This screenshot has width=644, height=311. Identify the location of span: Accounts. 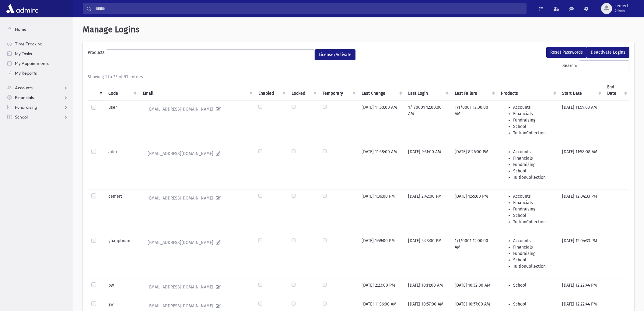
(24, 88).